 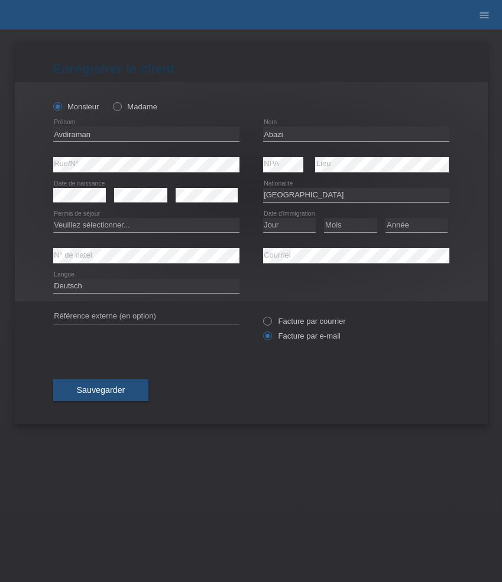 I want to click on input: Facture par courrier, so click(x=267, y=324).